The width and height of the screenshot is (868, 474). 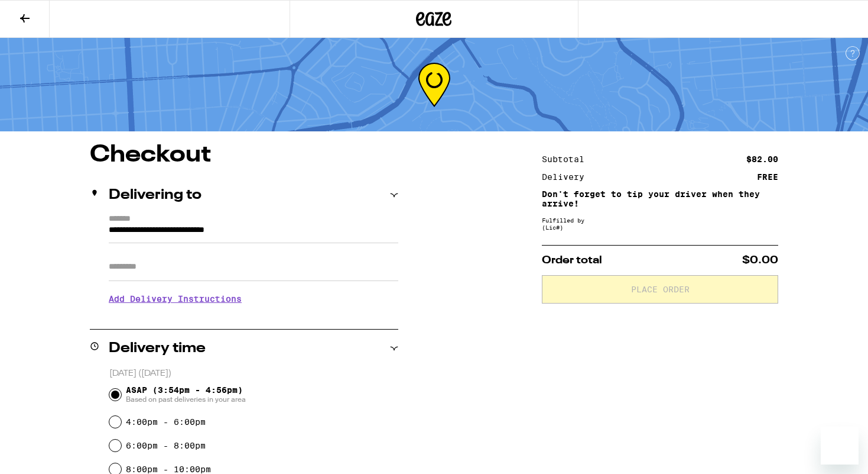 What do you see at coordinates (165, 445) in the screenshot?
I see `label: 6:00pm - 8:00pm` at bounding box center [165, 445].